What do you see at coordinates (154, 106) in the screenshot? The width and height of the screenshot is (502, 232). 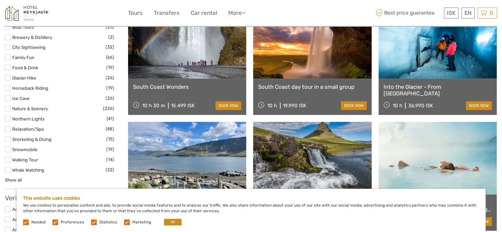 I see `span: 10 h 30 m` at bounding box center [154, 106].